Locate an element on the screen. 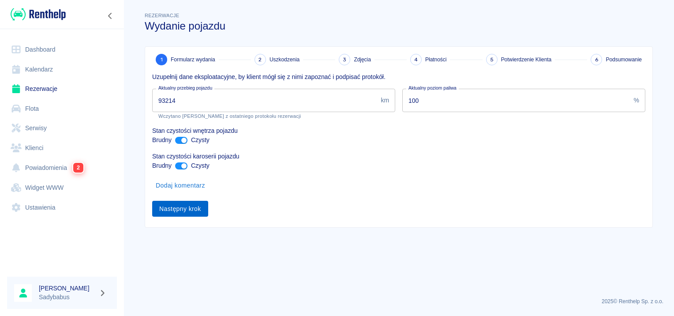 The width and height of the screenshot is (674, 316). p: Uzupełnij dane eksploatacyjne, by klient mógł się z nimi zapoznać i podpisać protokół. is located at coordinates (399, 77).